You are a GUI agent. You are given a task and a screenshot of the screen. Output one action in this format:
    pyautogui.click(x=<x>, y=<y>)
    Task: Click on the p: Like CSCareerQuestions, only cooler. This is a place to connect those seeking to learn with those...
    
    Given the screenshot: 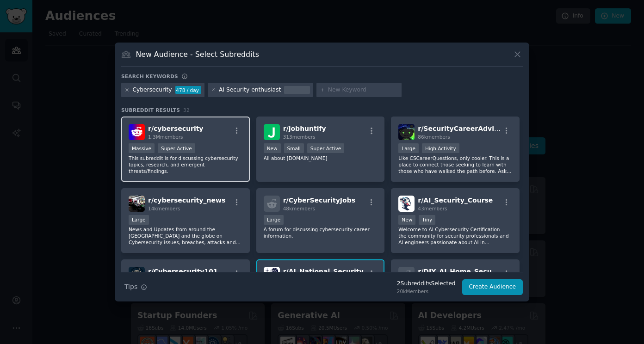 What is the action you would take?
    pyautogui.click(x=455, y=165)
    